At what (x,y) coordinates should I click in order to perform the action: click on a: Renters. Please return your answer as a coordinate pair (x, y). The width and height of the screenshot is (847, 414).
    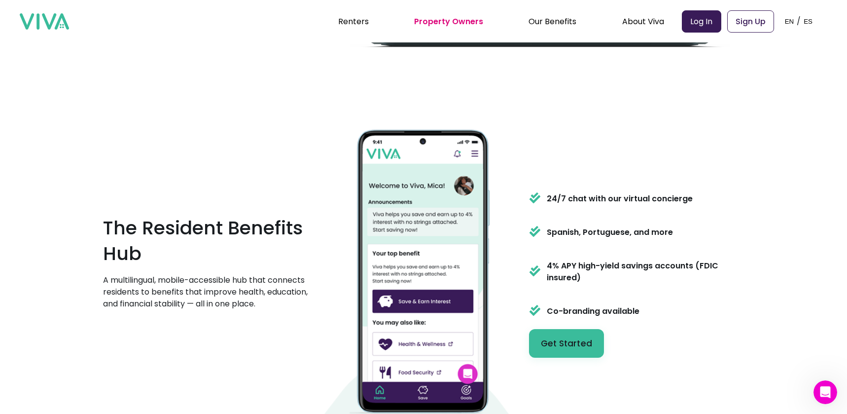
    Looking at the image, I should click on (353, 21).